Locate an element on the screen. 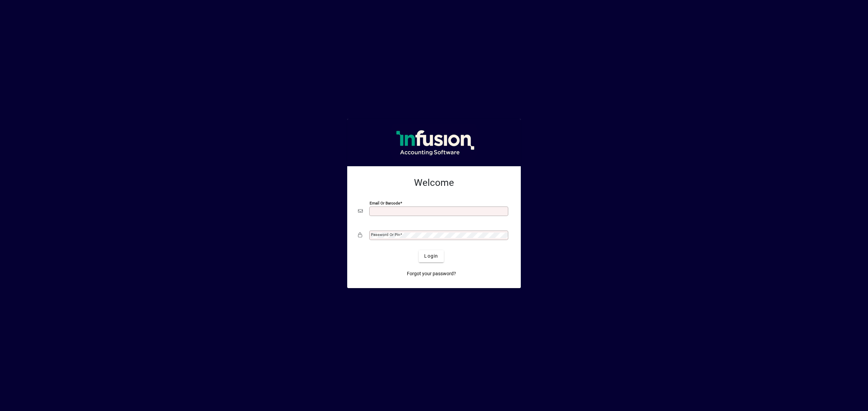 This screenshot has height=411, width=868. a: Forgot your password? is located at coordinates (432, 274).